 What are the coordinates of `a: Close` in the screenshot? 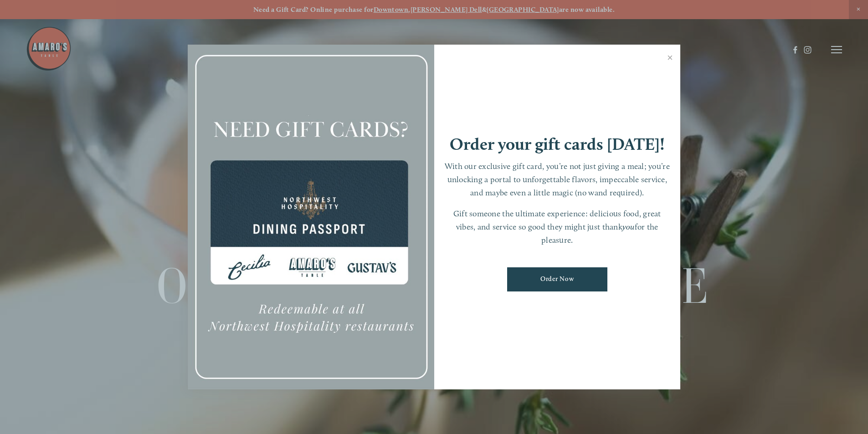 It's located at (670, 59).